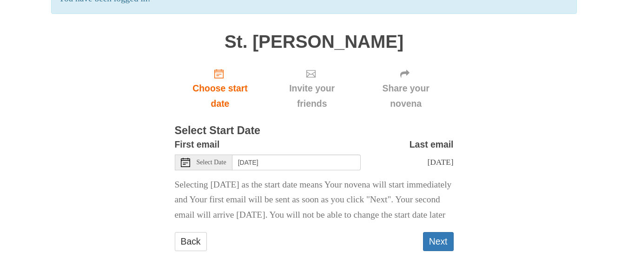  Describe the element at coordinates (431, 144) in the screenshot. I see `label: Last email` at that location.